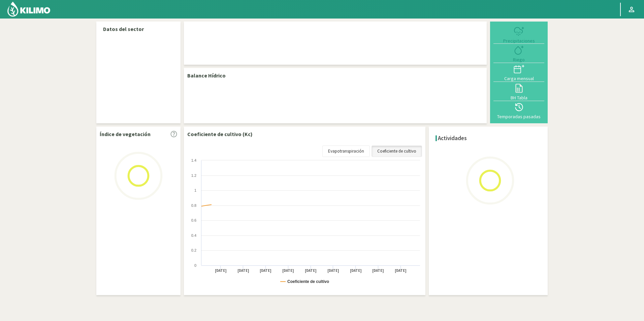 This screenshot has height=321, width=644. I want to click on text: 1, so click(196, 190).